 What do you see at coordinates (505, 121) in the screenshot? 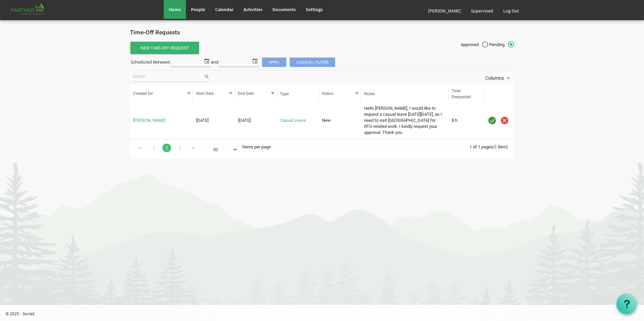
I see `div: Cancel Time-Off Request` at bounding box center [505, 121].